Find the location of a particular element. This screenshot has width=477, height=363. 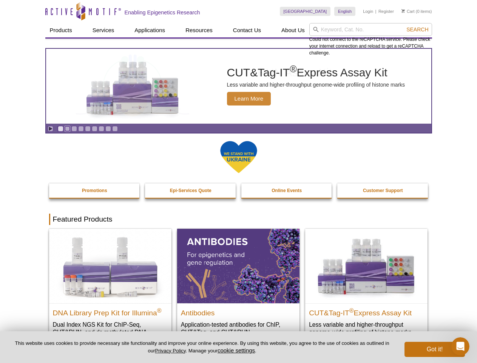

a: Customer Support is located at coordinates (383, 191).